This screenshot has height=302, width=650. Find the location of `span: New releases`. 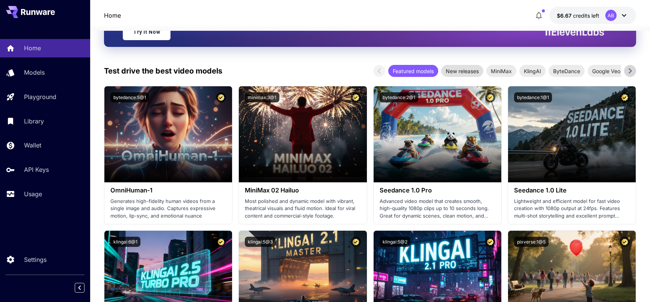

span: New releases is located at coordinates (462, 71).